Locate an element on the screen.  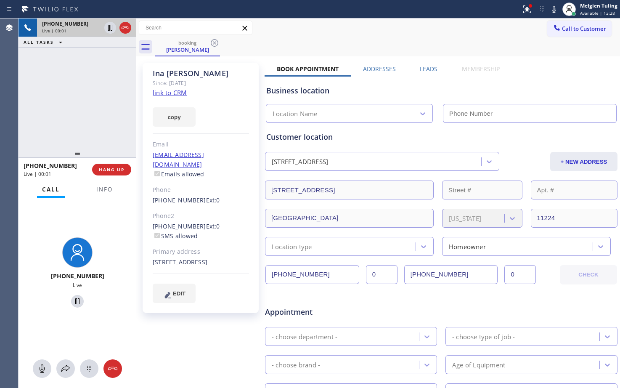
a: link to CRM is located at coordinates (169, 92).